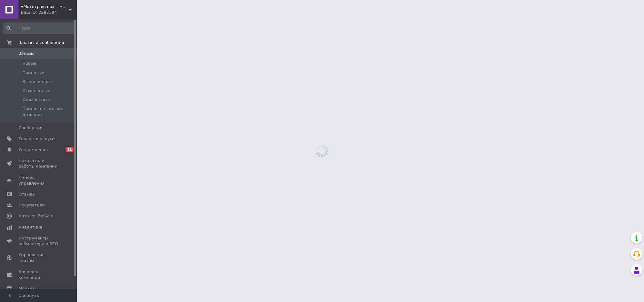 The width and height of the screenshot is (644, 302). What do you see at coordinates (39, 28) in the screenshot?
I see `input: Поиск` at bounding box center [39, 28].